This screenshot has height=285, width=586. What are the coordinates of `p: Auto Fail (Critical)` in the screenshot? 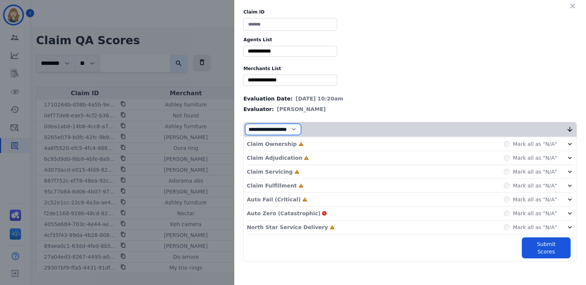 It's located at (273, 200).